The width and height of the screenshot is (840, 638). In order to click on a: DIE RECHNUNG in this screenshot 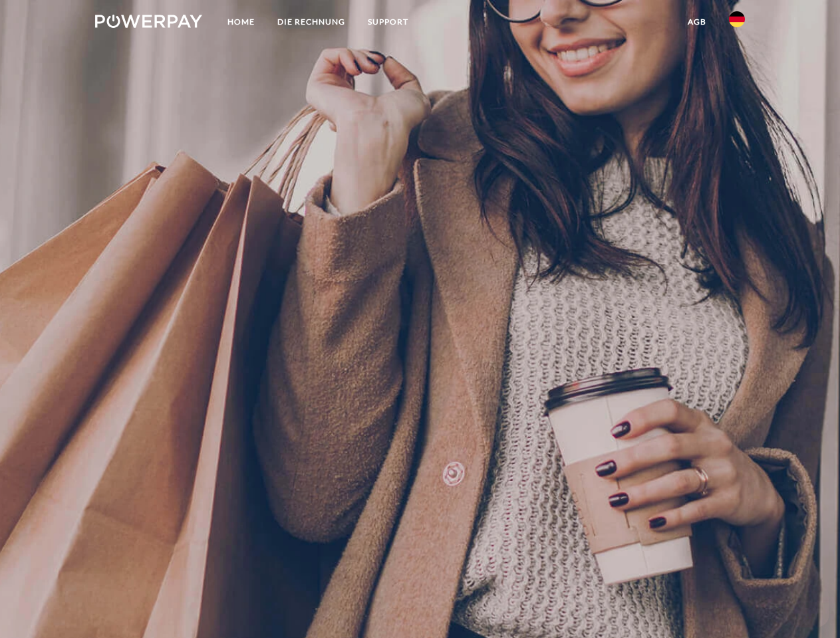, I will do `click(311, 22)`.